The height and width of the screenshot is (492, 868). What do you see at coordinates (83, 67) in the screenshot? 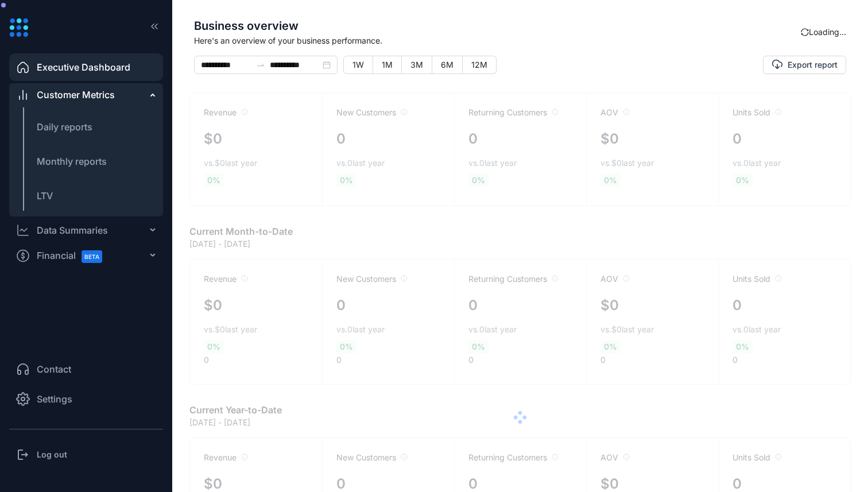
I see `span: Executive Dashboard` at bounding box center [83, 67].